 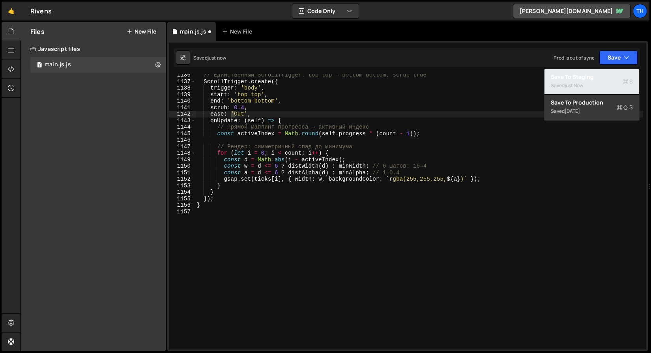 What do you see at coordinates (182, 179) in the screenshot?
I see `div: 1152` at bounding box center [182, 179].